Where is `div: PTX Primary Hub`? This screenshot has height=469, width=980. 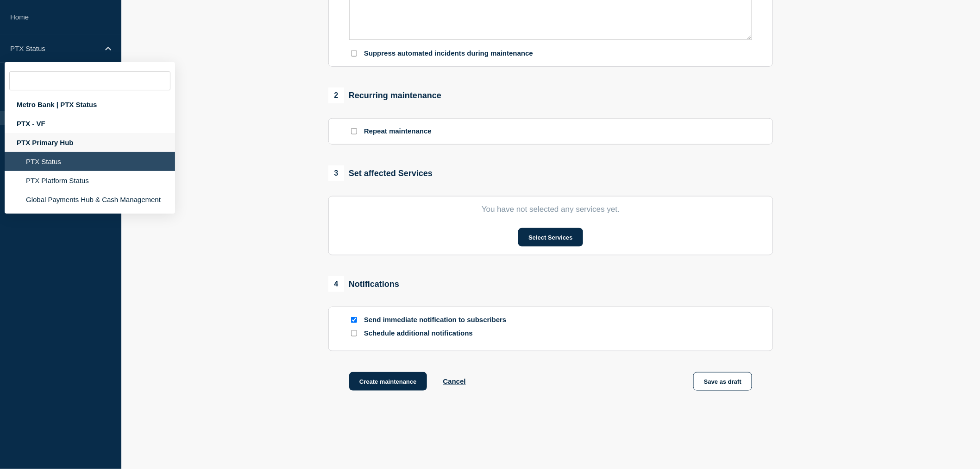 div: PTX Primary Hub is located at coordinates (90, 142).